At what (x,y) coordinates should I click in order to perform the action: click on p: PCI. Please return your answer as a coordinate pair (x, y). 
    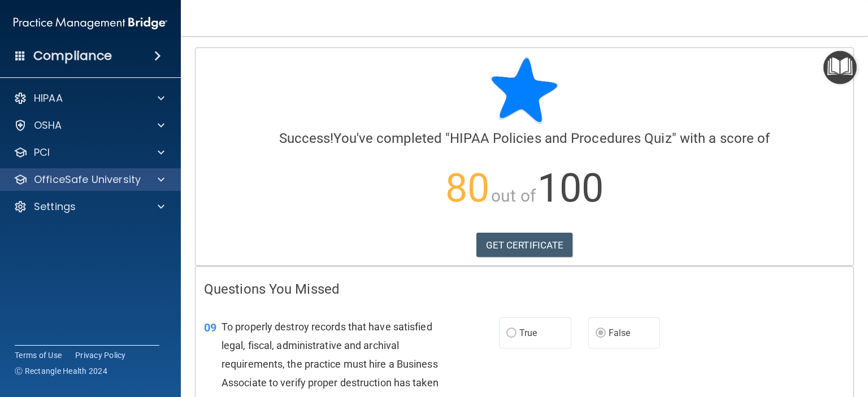
    Looking at the image, I should click on (42, 153).